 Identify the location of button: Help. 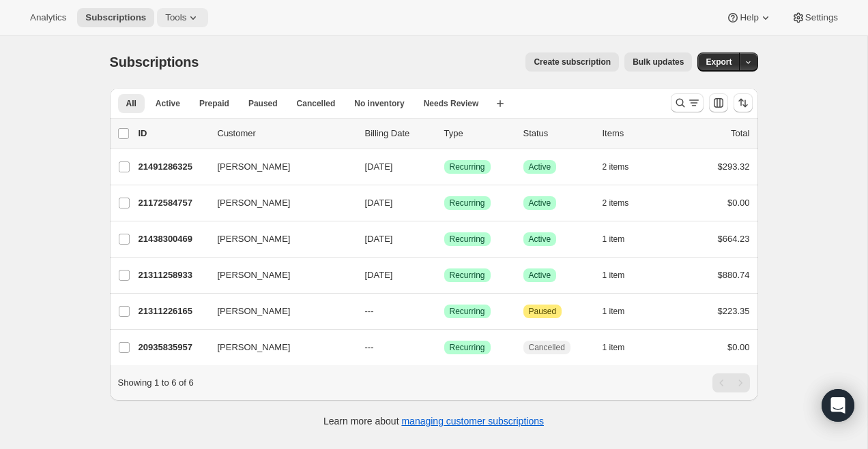
(748, 18).